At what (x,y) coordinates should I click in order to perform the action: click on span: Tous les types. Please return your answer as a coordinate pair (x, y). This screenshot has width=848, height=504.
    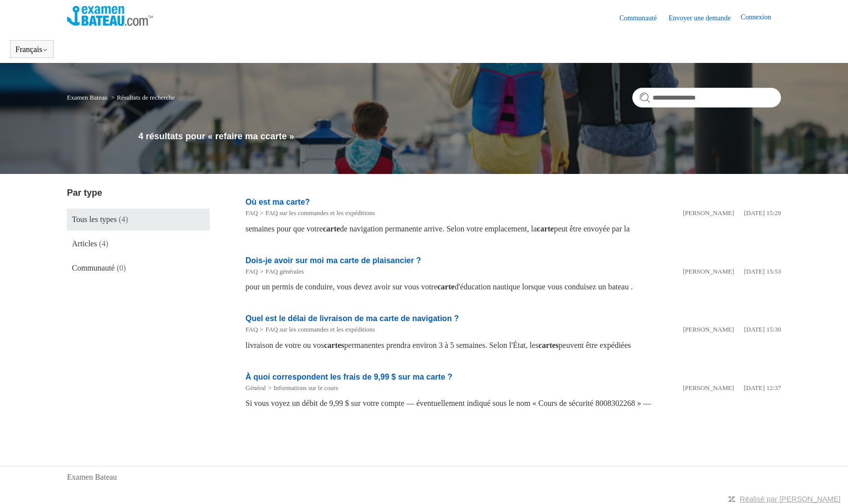
    Looking at the image, I should click on (94, 219).